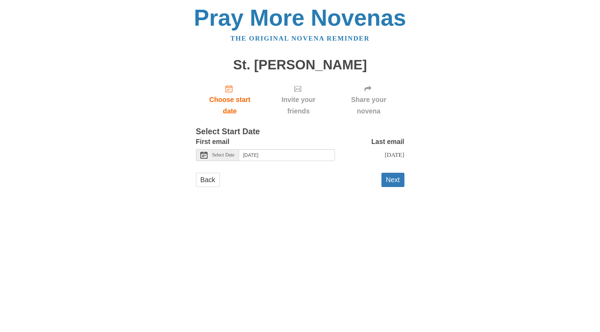 This screenshot has width=600, height=332. What do you see at coordinates (298, 106) in the screenshot?
I see `span: Invite your friends` at bounding box center [298, 106].